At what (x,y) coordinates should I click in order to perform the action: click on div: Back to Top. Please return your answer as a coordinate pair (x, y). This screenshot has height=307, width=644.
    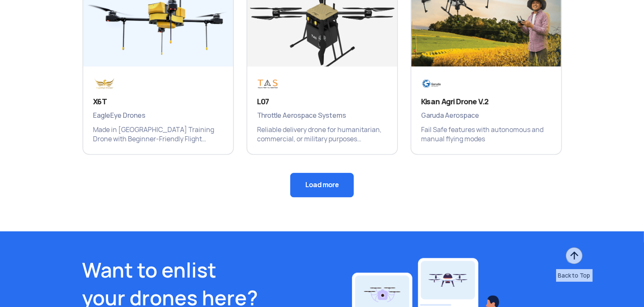
    Looking at the image, I should click on (574, 275).